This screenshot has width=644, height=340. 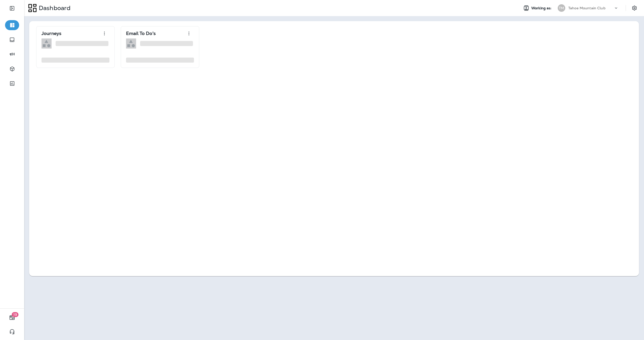 I want to click on p: Email To Do's, so click(x=141, y=33).